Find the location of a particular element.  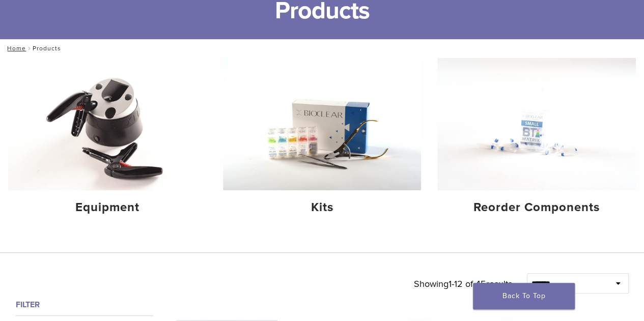

h4: Filter is located at coordinates (85, 305).